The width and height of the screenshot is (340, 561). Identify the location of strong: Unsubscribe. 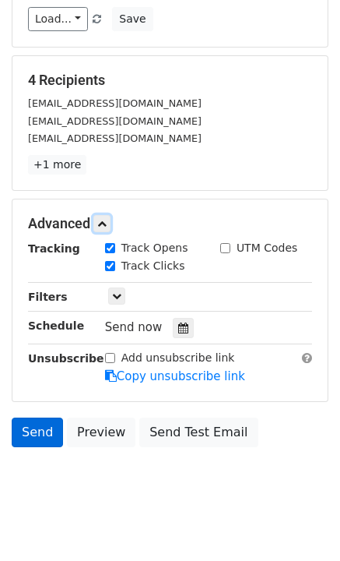
(66, 358).